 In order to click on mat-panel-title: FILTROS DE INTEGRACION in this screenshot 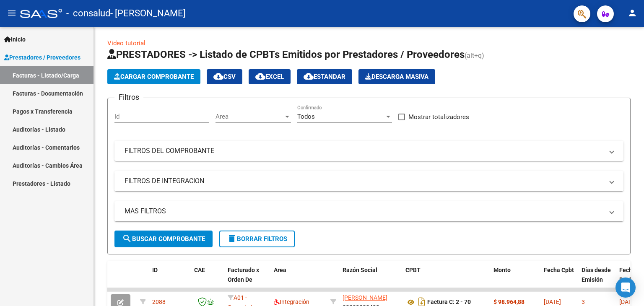, I will do `click(364, 181)`.